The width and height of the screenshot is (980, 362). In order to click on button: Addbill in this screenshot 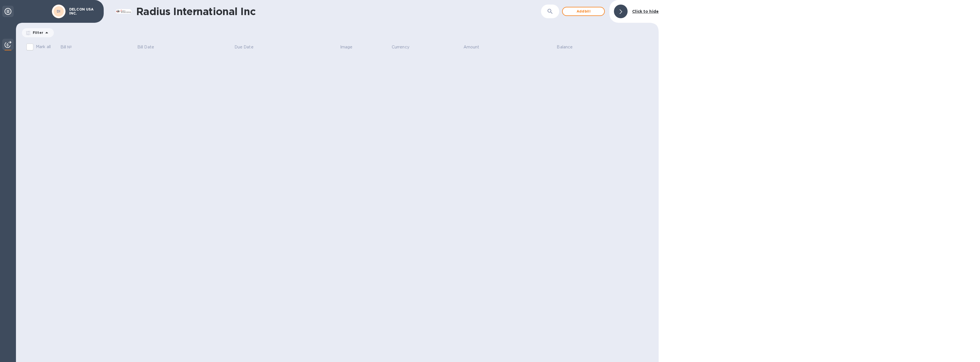, I will do `click(583, 11)`.